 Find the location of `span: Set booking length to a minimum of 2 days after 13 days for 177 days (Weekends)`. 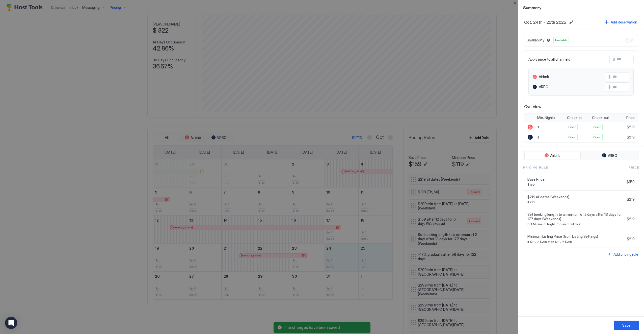

span: Set booking length to a minimum of 2 days after 13 days for 177 days (Weekends) is located at coordinates (576, 217).